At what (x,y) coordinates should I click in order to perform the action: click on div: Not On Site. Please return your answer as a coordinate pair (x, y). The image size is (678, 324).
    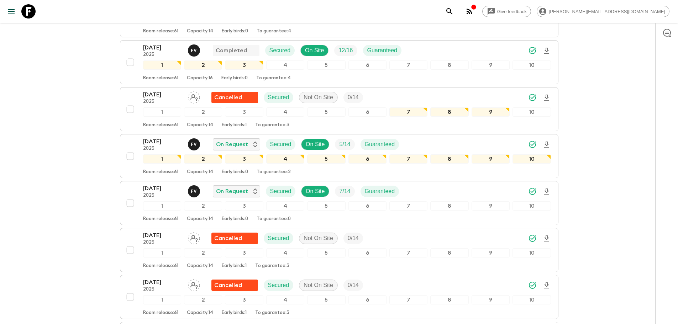
    Looking at the image, I should click on (318, 285).